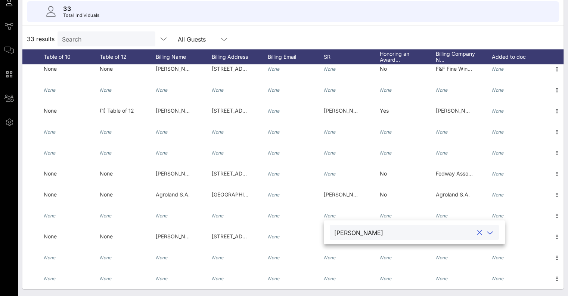 This screenshot has height=296, width=568. I want to click on span: (1) Table of 12, so click(117, 110).